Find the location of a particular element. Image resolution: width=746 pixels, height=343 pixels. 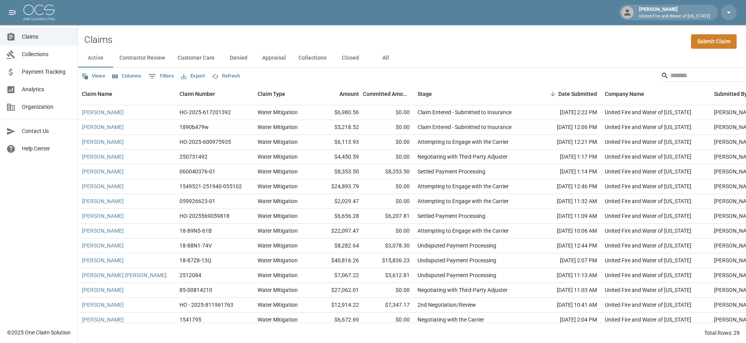

div: $24,893.79 is located at coordinates (337, 187).